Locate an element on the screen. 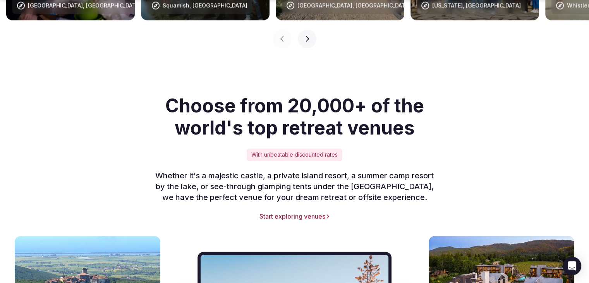  a: Start exploring venues is located at coordinates (294, 216).